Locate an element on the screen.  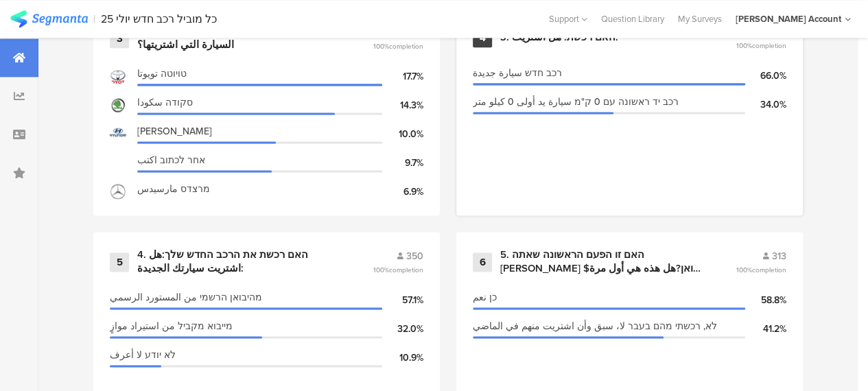
div: 6.9% is located at coordinates (403, 192).